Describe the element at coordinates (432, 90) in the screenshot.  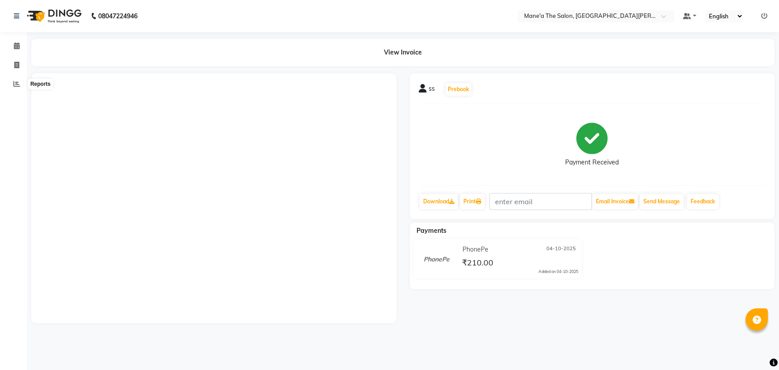
I see `span: ss` at that location.